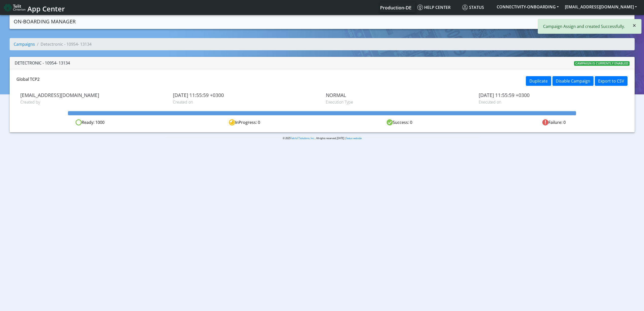 This screenshot has height=311, width=644. I want to click on img: success.svg, so click(390, 122).